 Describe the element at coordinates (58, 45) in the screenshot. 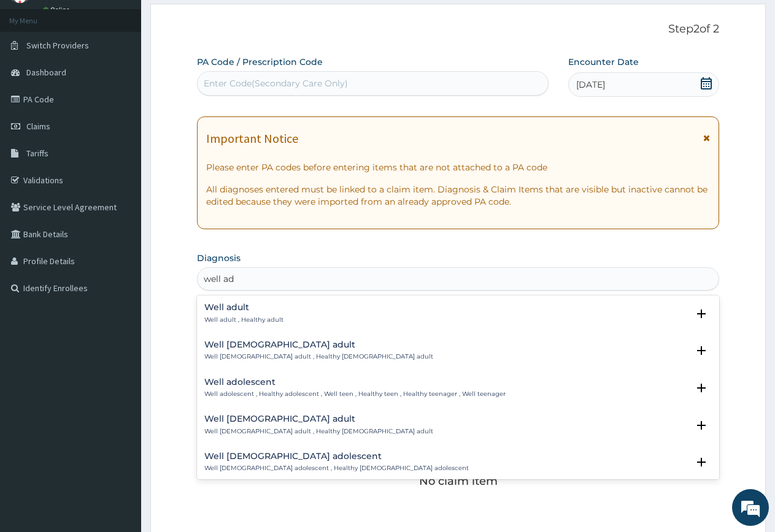

I see `span: Switch Providers` at that location.